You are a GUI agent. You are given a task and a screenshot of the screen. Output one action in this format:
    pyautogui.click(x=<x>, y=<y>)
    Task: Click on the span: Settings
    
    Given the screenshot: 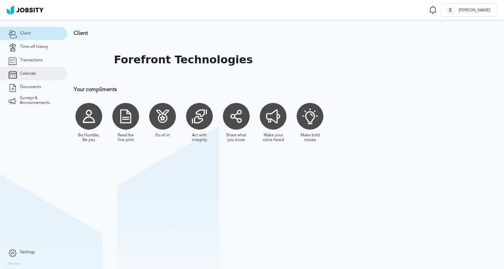 What is the action you would take?
    pyautogui.click(x=27, y=252)
    